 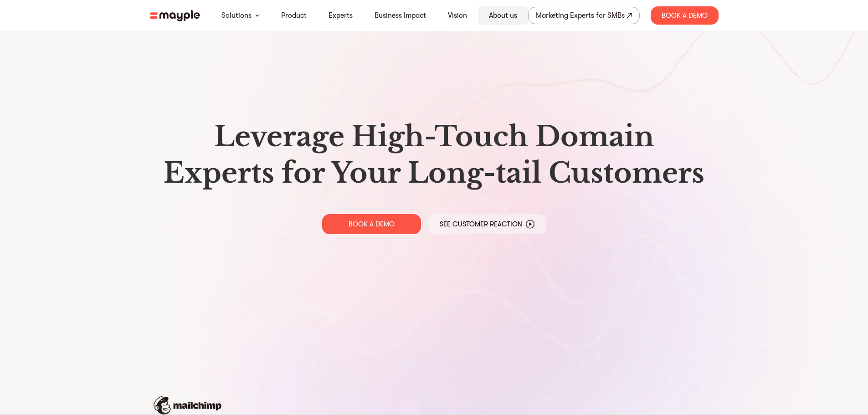 I want to click on a: Solutions, so click(x=237, y=15).